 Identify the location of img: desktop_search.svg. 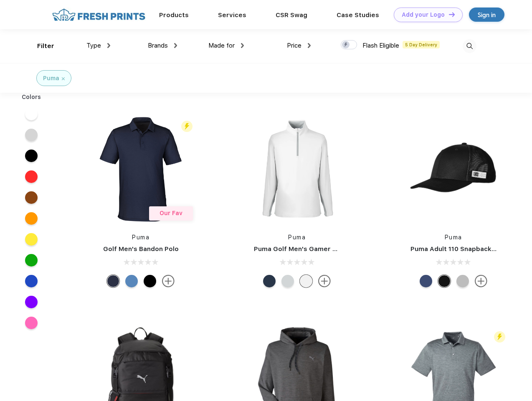
(469, 46).